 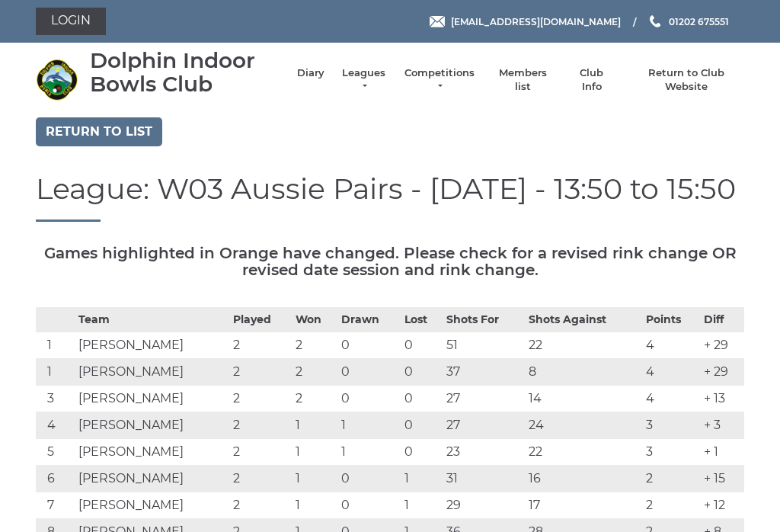 What do you see at coordinates (55, 505) in the screenshot?
I see `td: 7` at bounding box center [55, 505].